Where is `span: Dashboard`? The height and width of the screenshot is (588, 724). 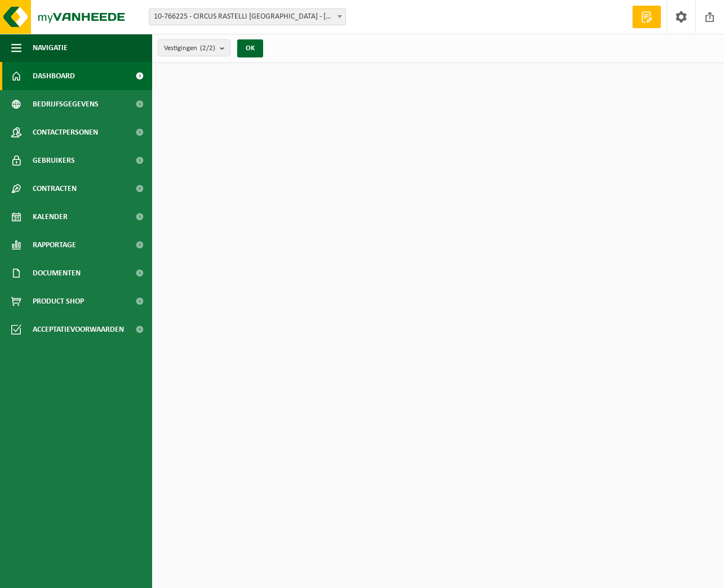 span: Dashboard is located at coordinates (53, 76).